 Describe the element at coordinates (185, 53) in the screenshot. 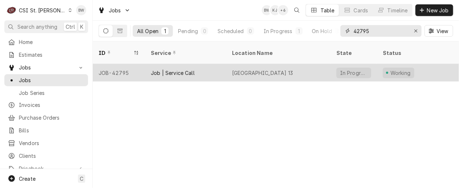

I see `div: Service` at that location.